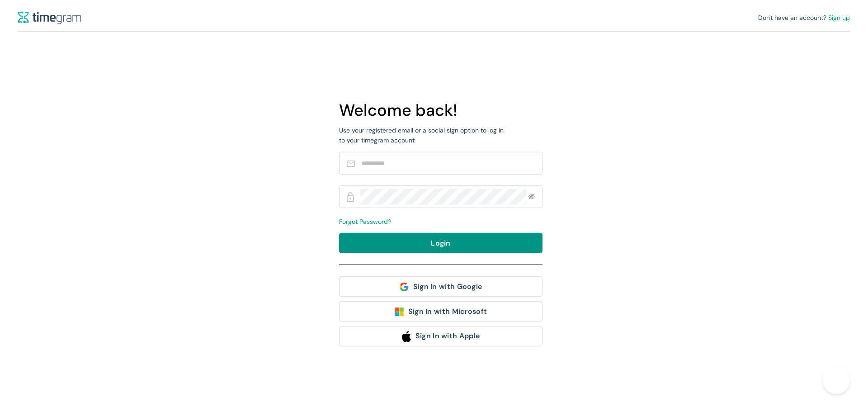 This screenshot has width=868, height=412. Describe the element at coordinates (351, 163) in the screenshot. I see `img: workEmail.b6d5193ac24512bb5ed340f0fc694c1d.svg` at that location.